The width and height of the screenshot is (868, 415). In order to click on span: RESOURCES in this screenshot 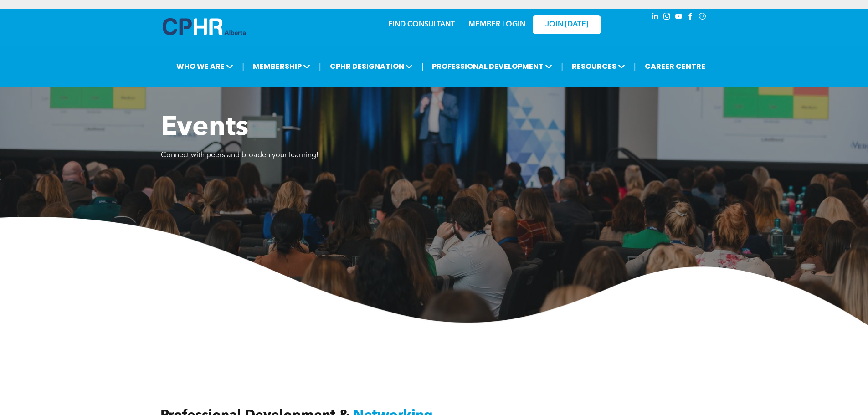, I will do `click(599, 66)`.